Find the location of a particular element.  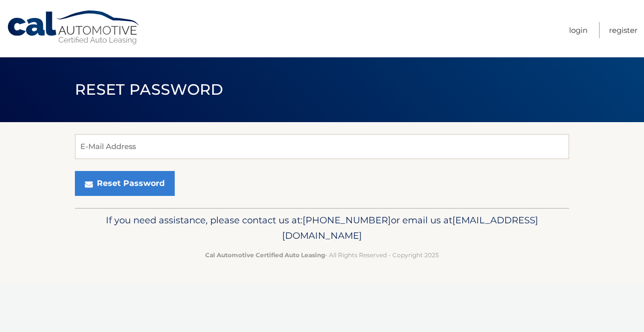

button: Reset Password is located at coordinates (125, 184).